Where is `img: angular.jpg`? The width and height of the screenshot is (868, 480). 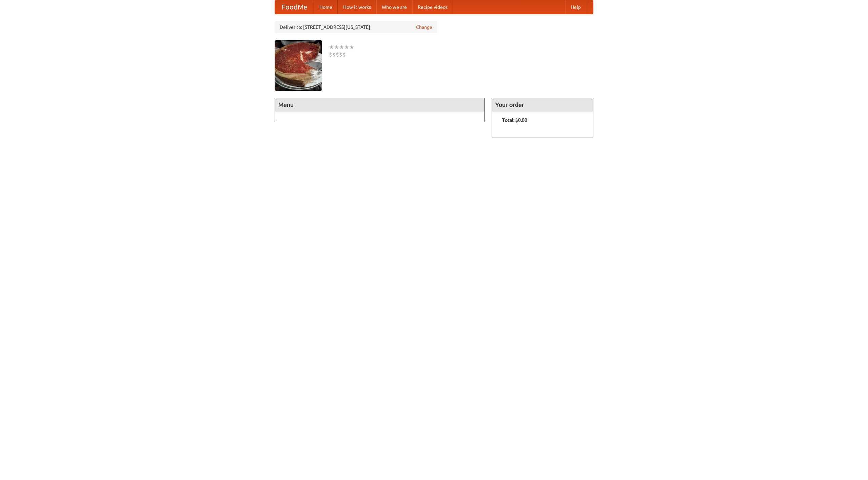 img: angular.jpg is located at coordinates (299, 65).